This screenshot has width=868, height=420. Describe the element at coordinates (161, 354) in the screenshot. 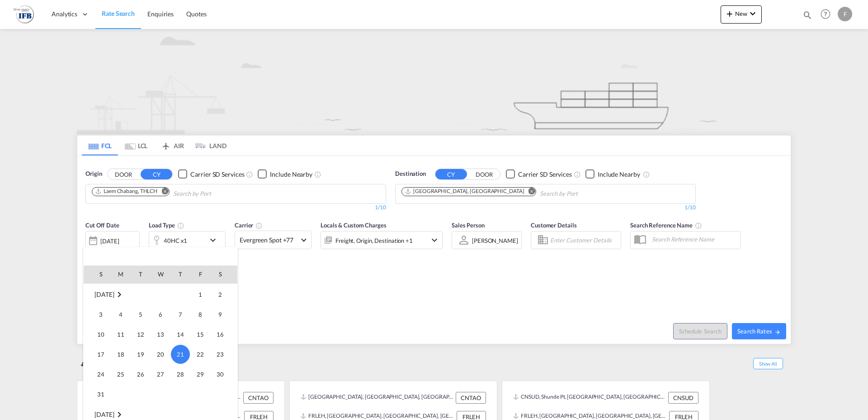

I see `span: 20` at that location.